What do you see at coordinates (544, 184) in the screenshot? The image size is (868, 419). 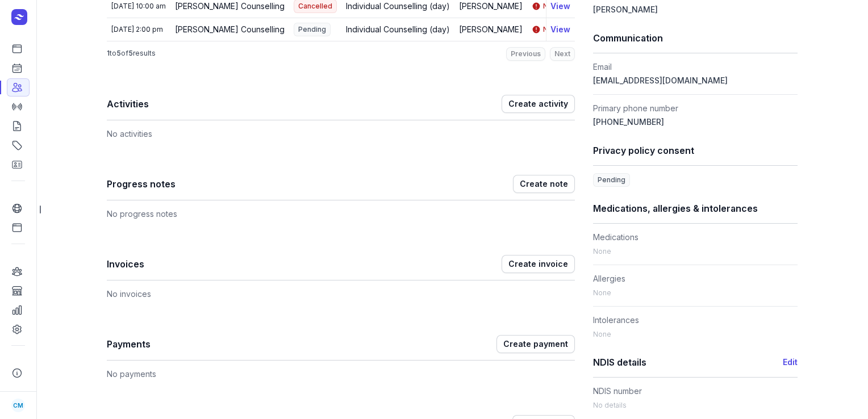 I see `span: Create note` at bounding box center [544, 184].